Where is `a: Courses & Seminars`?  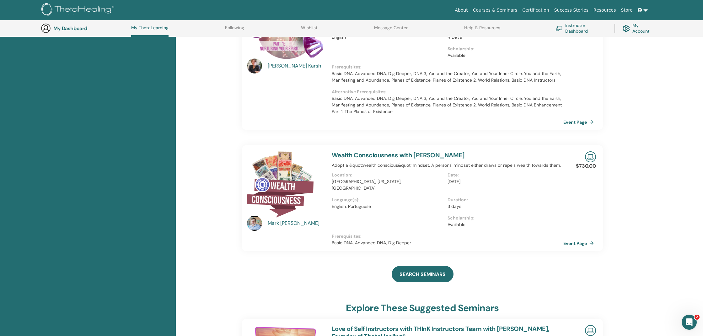 a: Courses & Seminars is located at coordinates (495, 10).